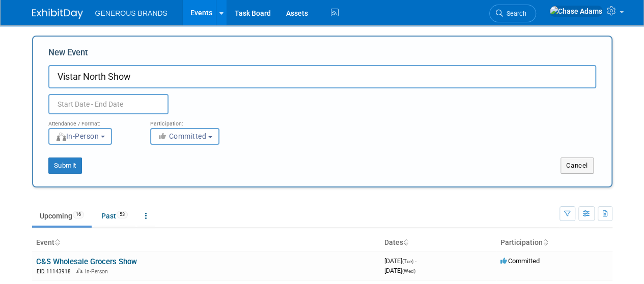  What do you see at coordinates (322, 77) in the screenshot?
I see `input: Name of Trade Show / Conference` at bounding box center [322, 77].